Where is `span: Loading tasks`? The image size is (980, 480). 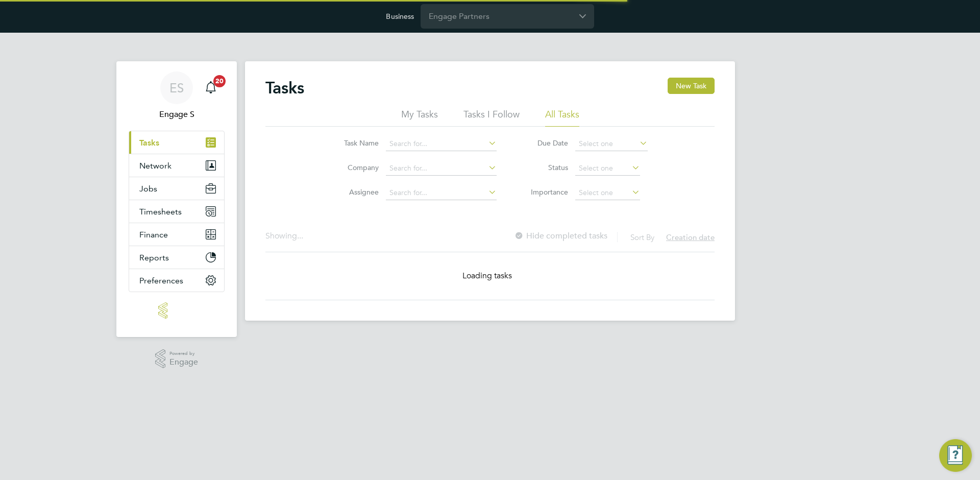
span: Loading tasks is located at coordinates (487, 276).